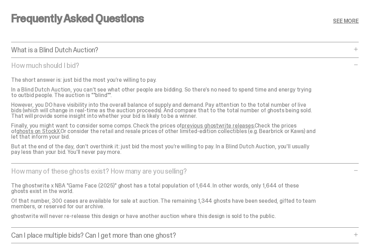 The image size is (375, 245). Describe the element at coordinates (38, 131) in the screenshot. I see `a: ghosts on StockX.` at that location.